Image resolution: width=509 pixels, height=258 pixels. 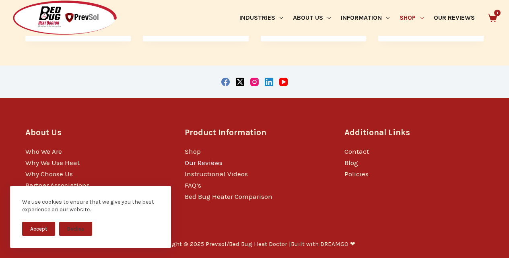 I want to click on a: Shop, so click(x=193, y=151).